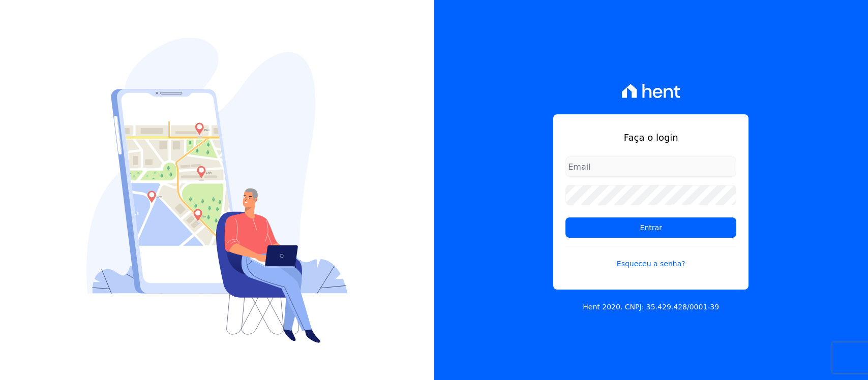  I want to click on p: Hent 2020. CNPJ: 35.429.428/0001-39, so click(651, 307).